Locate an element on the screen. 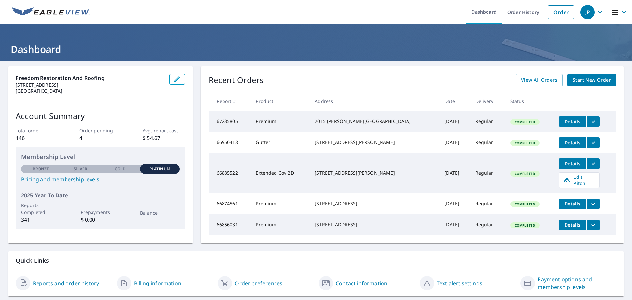  a: View All Orders is located at coordinates (539, 80).